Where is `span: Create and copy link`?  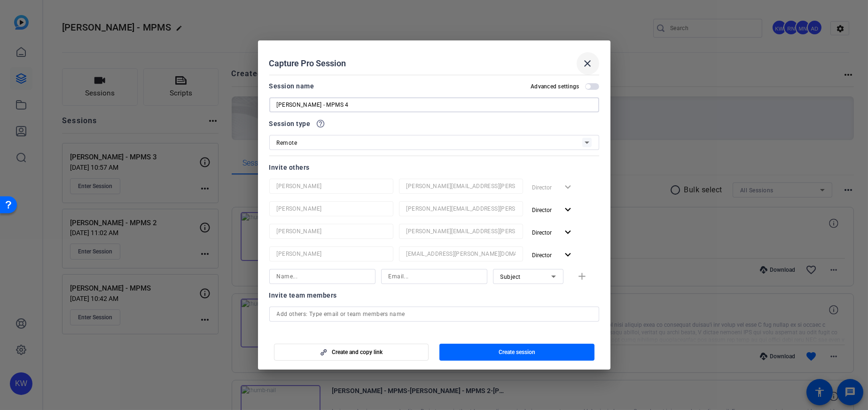
span: Create and copy link is located at coordinates (357, 352).